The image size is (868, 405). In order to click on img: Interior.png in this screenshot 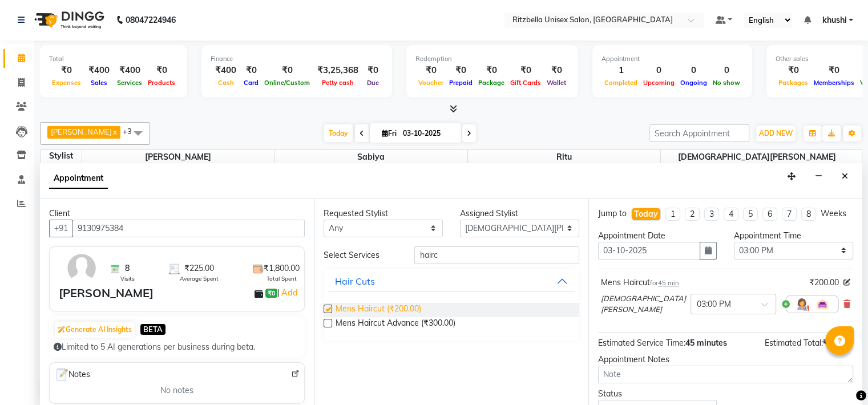, I will do `click(823, 304)`.